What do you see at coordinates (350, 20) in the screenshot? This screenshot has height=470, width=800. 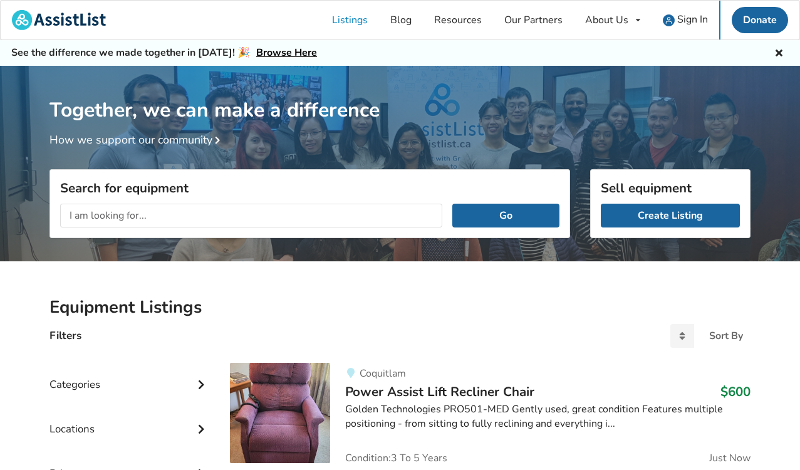 I see `a: Listings` at bounding box center [350, 20].